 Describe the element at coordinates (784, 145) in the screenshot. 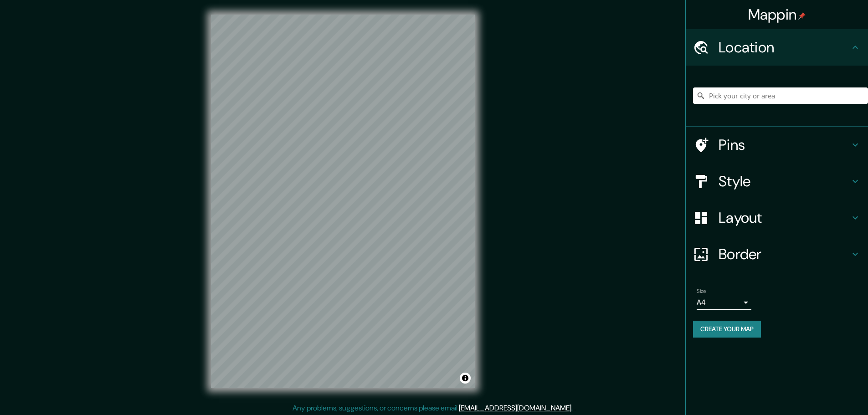

I see `h4: Pins` at that location.